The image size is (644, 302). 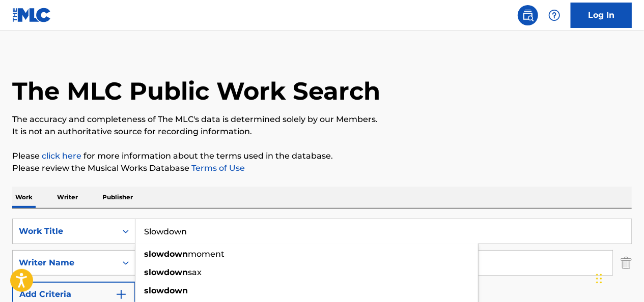 What do you see at coordinates (554, 15) in the screenshot?
I see `img: help` at bounding box center [554, 15].